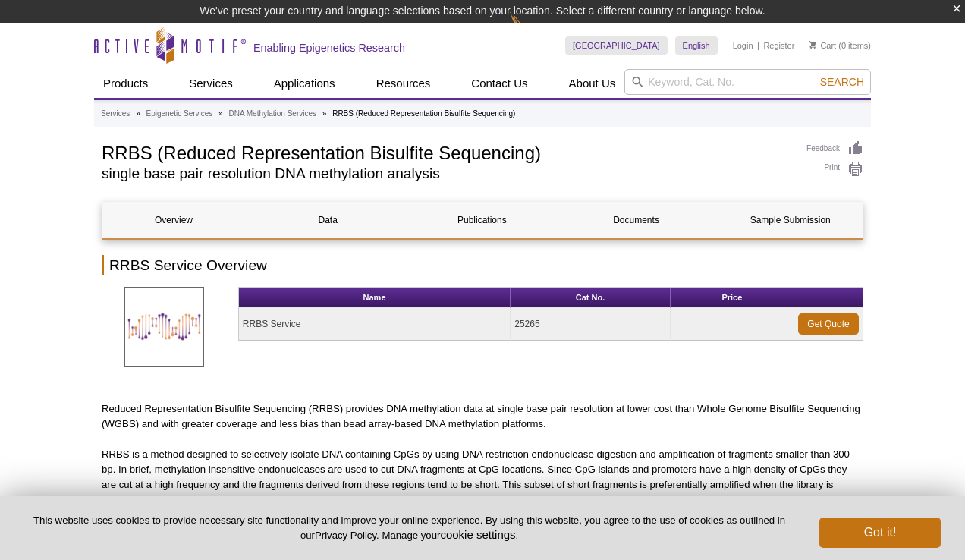  I want to click on a: Login, so click(743, 46).